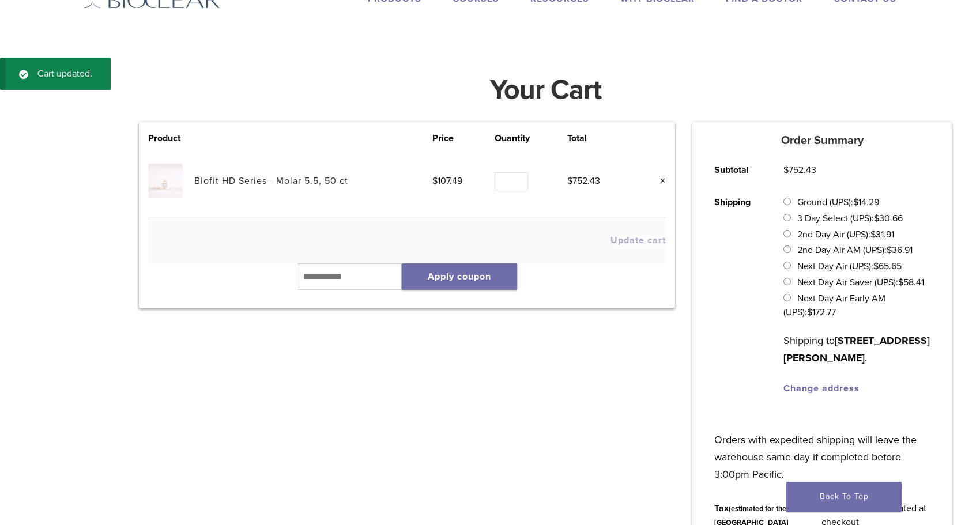 The image size is (980, 525). Describe the element at coordinates (910, 282) in the screenshot. I see `bdi: 58.41` at that location.